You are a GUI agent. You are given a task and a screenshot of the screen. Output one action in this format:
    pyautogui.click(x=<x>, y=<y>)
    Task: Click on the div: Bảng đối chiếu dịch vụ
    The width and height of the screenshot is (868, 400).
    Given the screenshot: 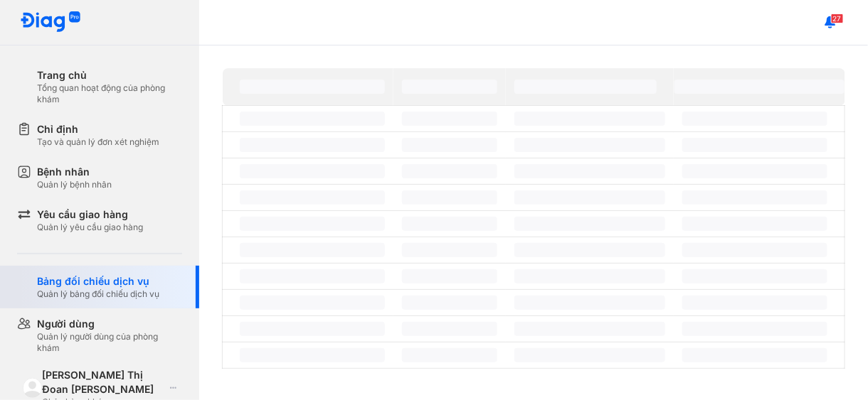 What is the action you would take?
    pyautogui.click(x=98, y=281)
    